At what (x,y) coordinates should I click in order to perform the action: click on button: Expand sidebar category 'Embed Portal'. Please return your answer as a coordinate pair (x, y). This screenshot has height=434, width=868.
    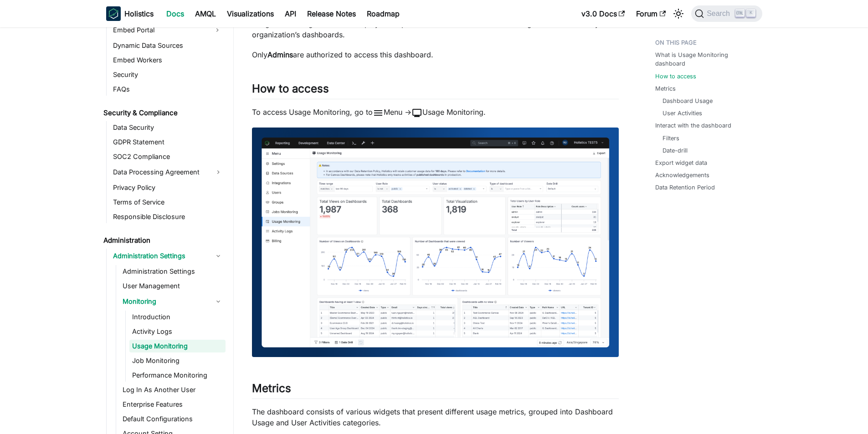
    Looking at the image, I should click on (217, 30).